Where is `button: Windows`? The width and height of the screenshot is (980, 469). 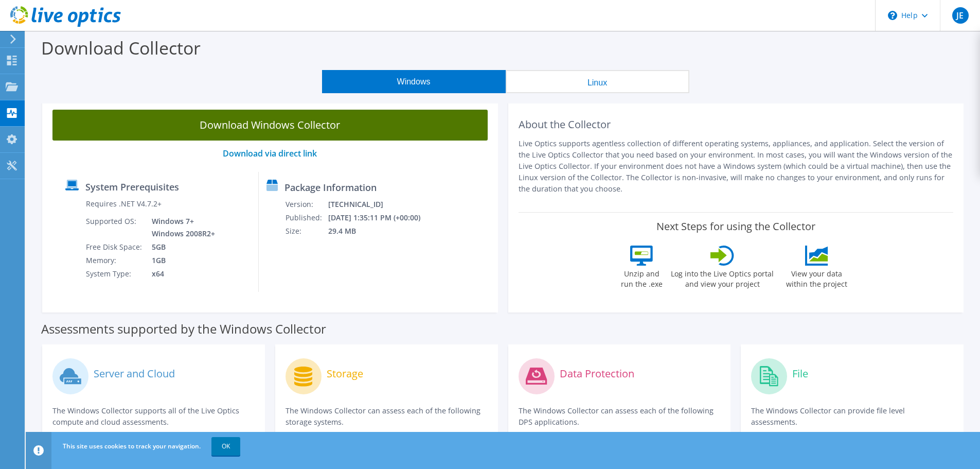 button: Windows is located at coordinates (413, 81).